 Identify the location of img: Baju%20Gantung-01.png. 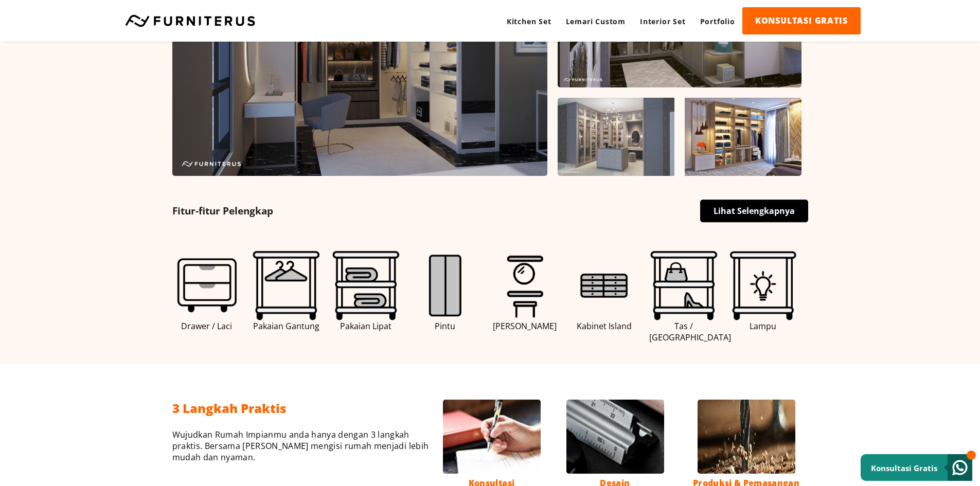
(286, 286).